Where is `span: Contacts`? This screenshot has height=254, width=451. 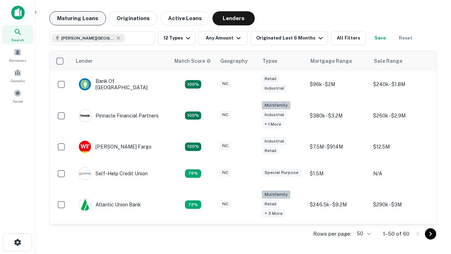 span: Contacts is located at coordinates (18, 81).